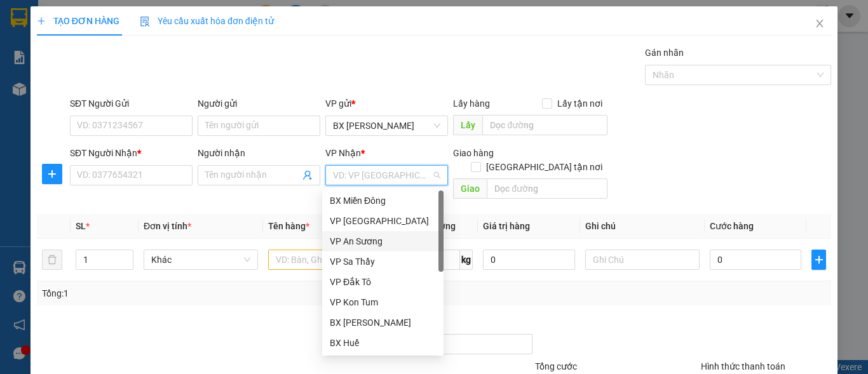 Image resolution: width=868 pixels, height=374 pixels. I want to click on span: VP Nhận, so click(343, 153).